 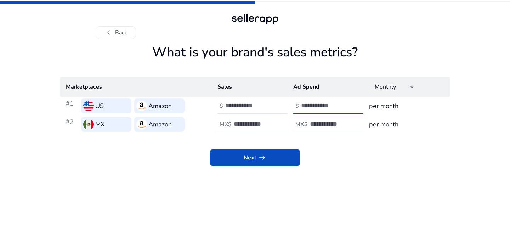 I want to click on img: mx.svg, so click(x=89, y=124).